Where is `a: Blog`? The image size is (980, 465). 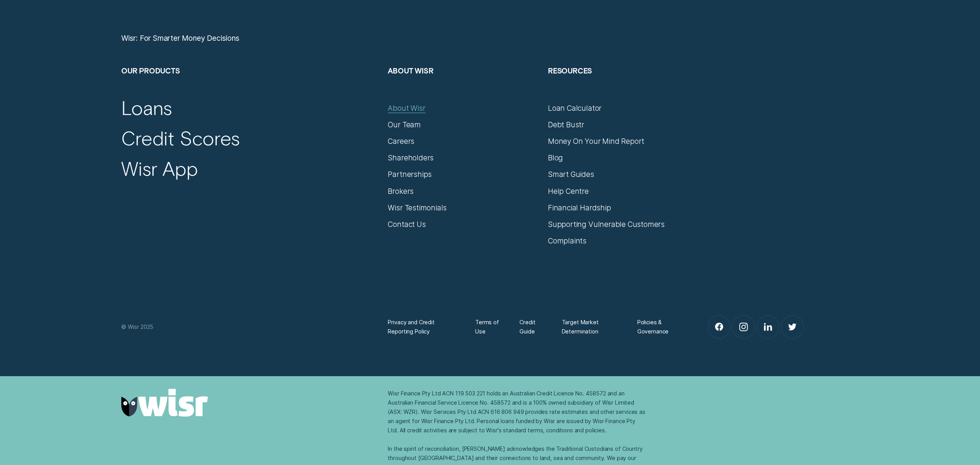 a: Blog is located at coordinates (556, 158).